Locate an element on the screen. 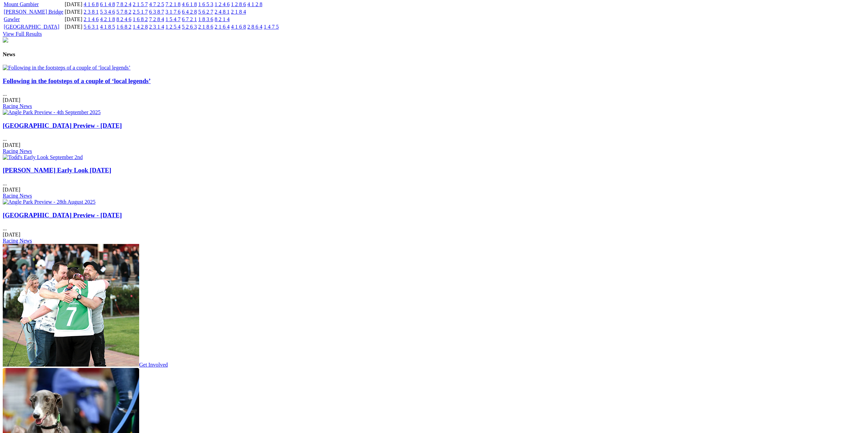 The image size is (868, 433). img: Angle Park Preview - 4th September 2025 is located at coordinates (52, 112).